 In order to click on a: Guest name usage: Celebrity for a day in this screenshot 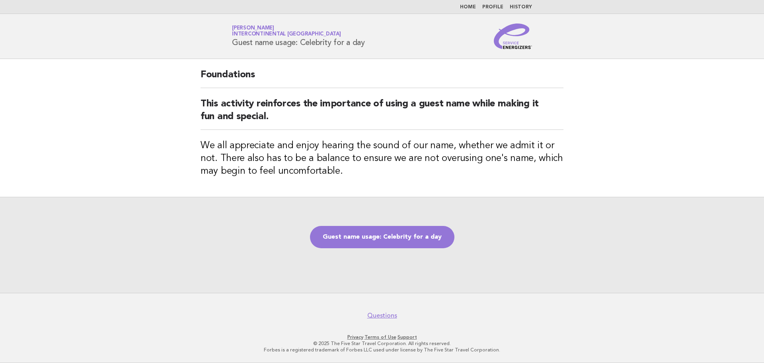, I will do `click(382, 237)`.